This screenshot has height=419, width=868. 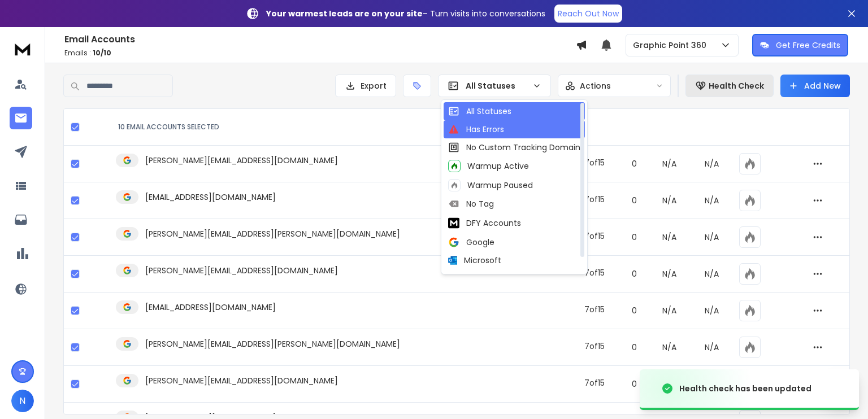 What do you see at coordinates (808, 45) in the screenshot?
I see `p: Get Free Credits` at bounding box center [808, 45].